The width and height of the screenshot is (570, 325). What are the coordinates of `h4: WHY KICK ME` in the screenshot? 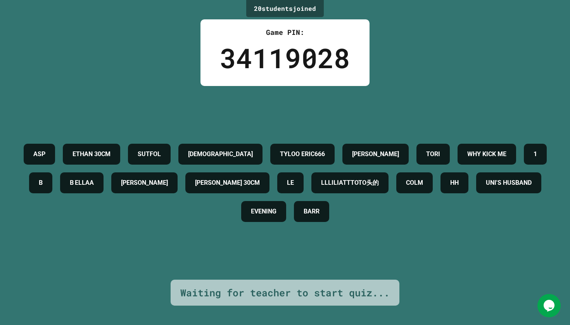 It's located at (486, 154).